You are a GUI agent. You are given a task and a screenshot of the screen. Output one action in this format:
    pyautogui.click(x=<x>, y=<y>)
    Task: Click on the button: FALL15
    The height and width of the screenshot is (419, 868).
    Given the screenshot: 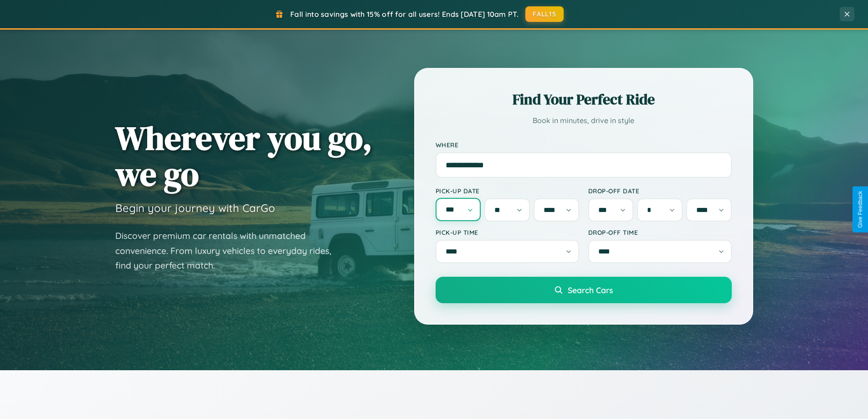 What is the action you would take?
    pyautogui.click(x=544, y=14)
    